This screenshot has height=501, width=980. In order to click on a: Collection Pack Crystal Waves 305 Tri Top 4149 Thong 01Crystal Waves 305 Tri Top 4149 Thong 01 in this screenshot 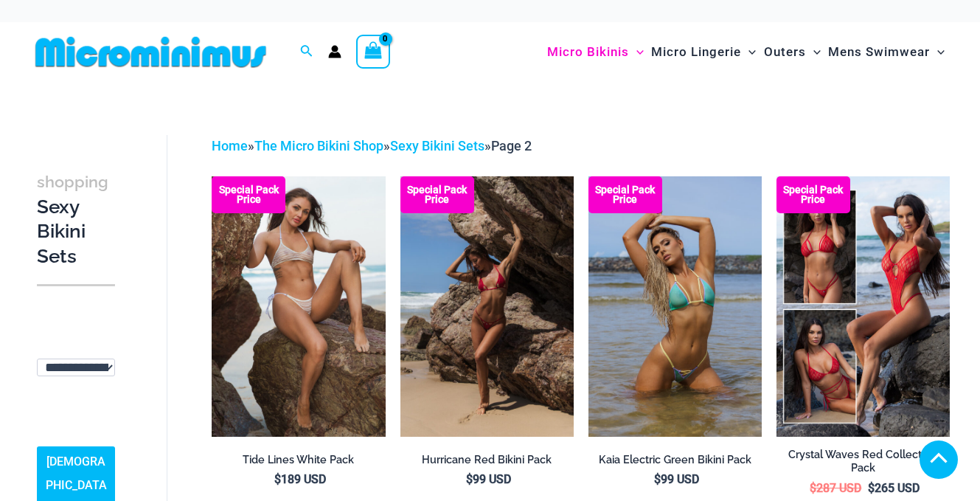, I will do `click(863, 307)`.